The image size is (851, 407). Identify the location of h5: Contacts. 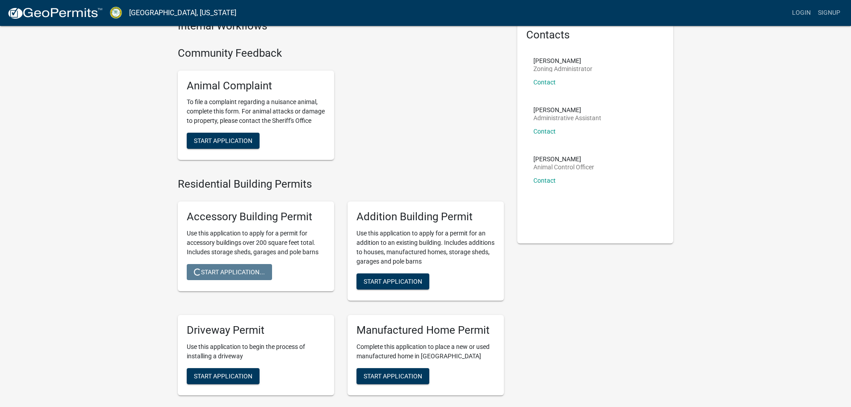
(596, 35).